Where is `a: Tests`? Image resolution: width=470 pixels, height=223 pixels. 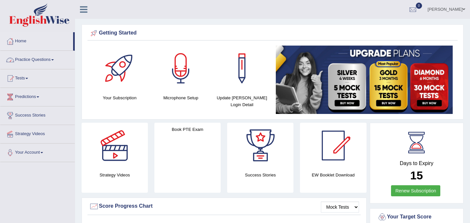 a: Tests is located at coordinates (37, 78).